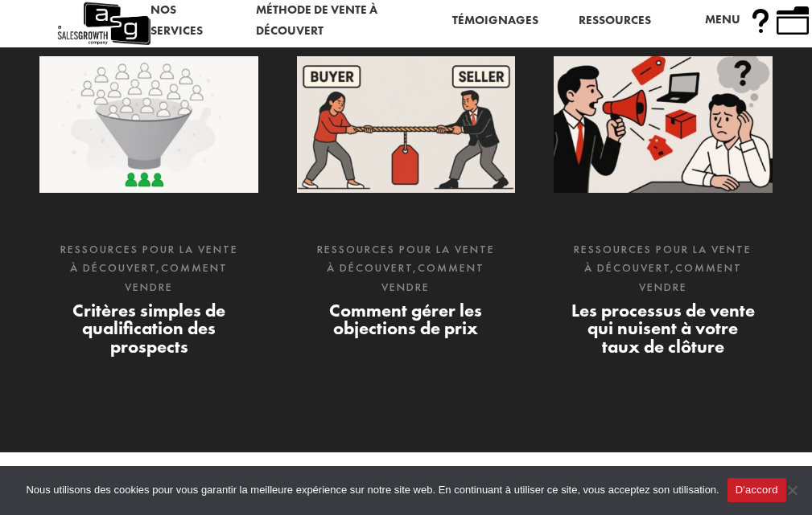  Describe the element at coordinates (663, 329) in the screenshot. I see `a: Les processus de vente qui nuisent à votre taux de clôture` at that location.